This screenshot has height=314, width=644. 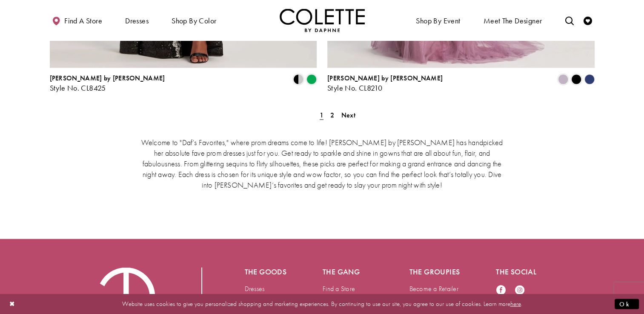 What do you see at coordinates (513, 20) in the screenshot?
I see `a: Meet the designer` at bounding box center [513, 20].